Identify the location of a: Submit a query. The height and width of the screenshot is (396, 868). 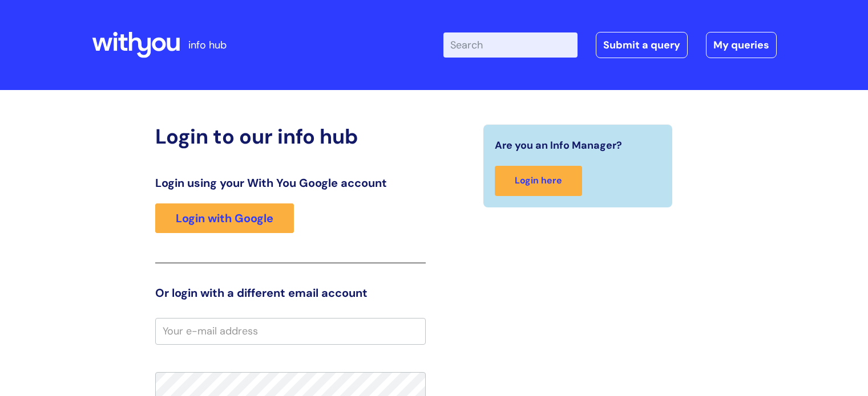
(642, 45).